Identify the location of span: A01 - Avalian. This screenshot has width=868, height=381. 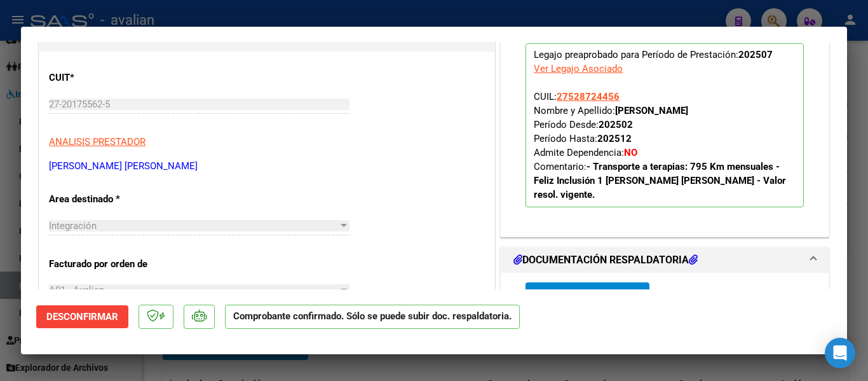
(76, 290).